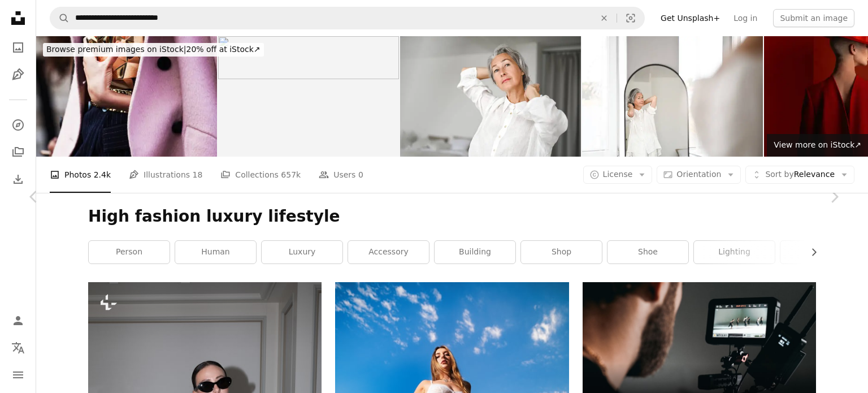 The height and width of the screenshot is (393, 868). What do you see at coordinates (673, 96) in the screenshot?
I see `img: Woman looking through mirror.` at bounding box center [673, 96].